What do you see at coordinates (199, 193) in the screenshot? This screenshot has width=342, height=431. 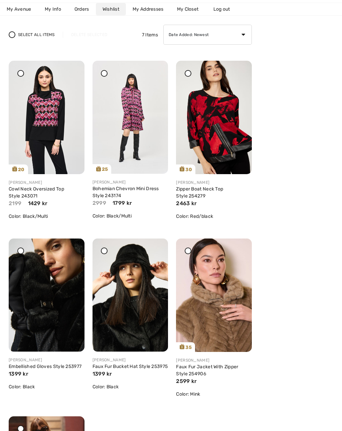 I see `a: Zipper Boat Neck Top Style 254279` at bounding box center [199, 193].